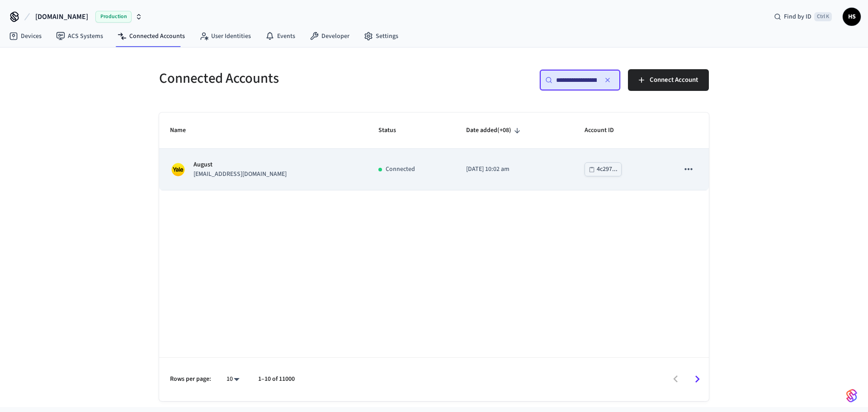 Image resolution: width=868 pixels, height=412 pixels. I want to click on a: Connected Accounts, so click(151, 37).